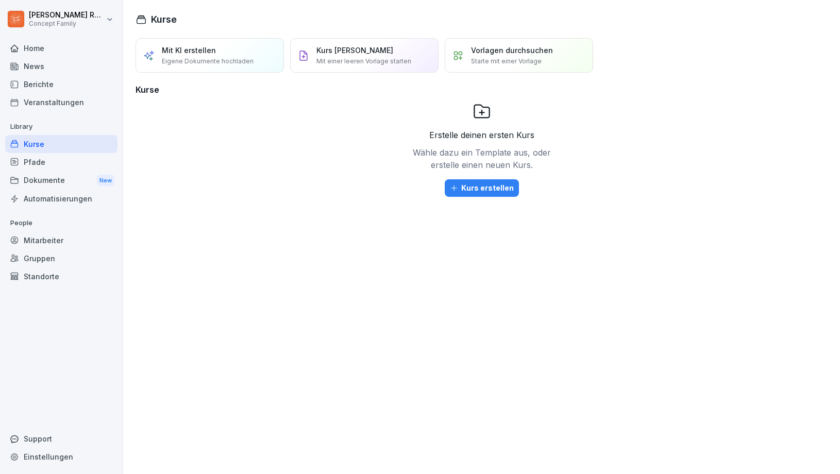  Describe the element at coordinates (61, 457) in the screenshot. I see `a: Einstellungen` at that location.